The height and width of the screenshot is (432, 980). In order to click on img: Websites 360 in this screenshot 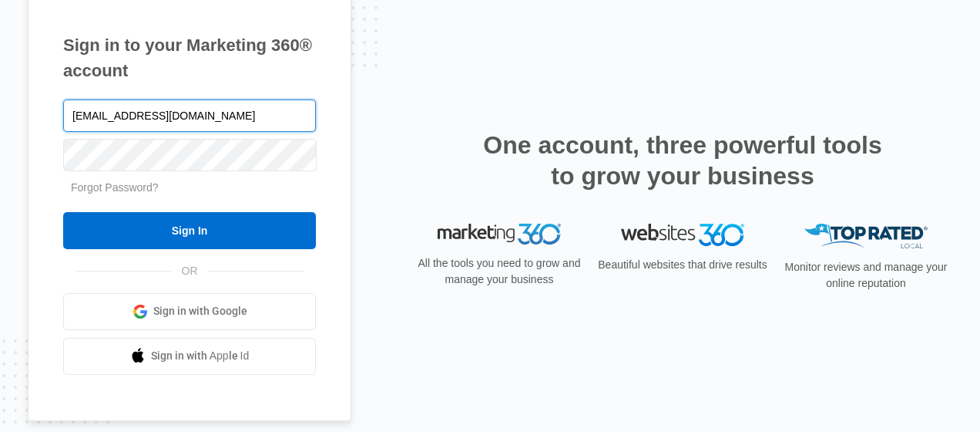, I will do `click(683, 234)`.